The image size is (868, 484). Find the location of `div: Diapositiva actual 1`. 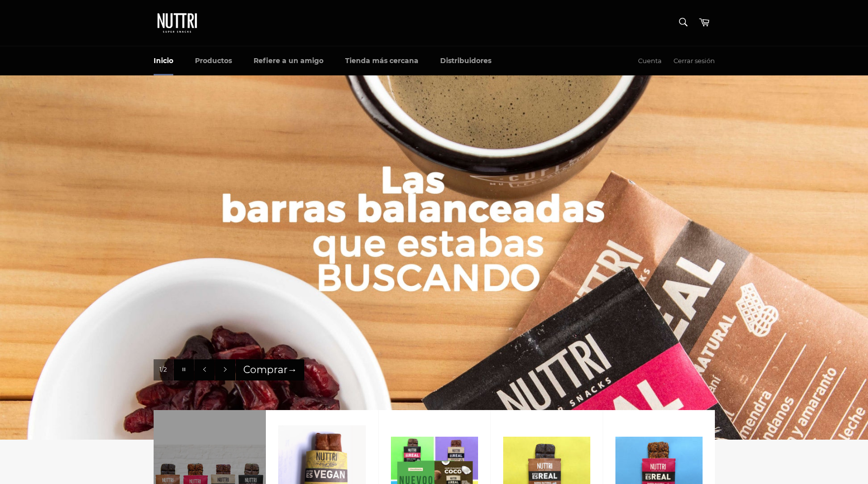

div: Diapositiva actual 1 is located at coordinates (164, 370).